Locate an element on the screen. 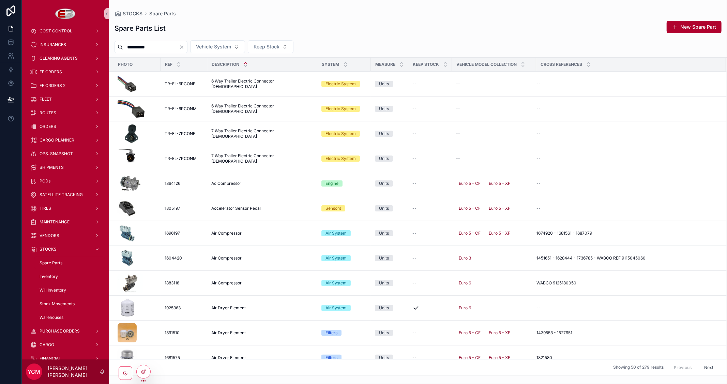 Image resolution: width=727 pixels, height=384 pixels. a: FLEET is located at coordinates (65, 99).